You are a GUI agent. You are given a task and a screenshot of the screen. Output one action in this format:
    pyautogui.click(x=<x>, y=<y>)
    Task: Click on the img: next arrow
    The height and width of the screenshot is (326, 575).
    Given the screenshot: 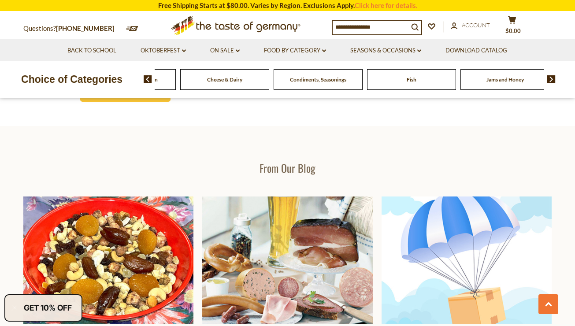 What is the action you would take?
    pyautogui.click(x=551, y=79)
    